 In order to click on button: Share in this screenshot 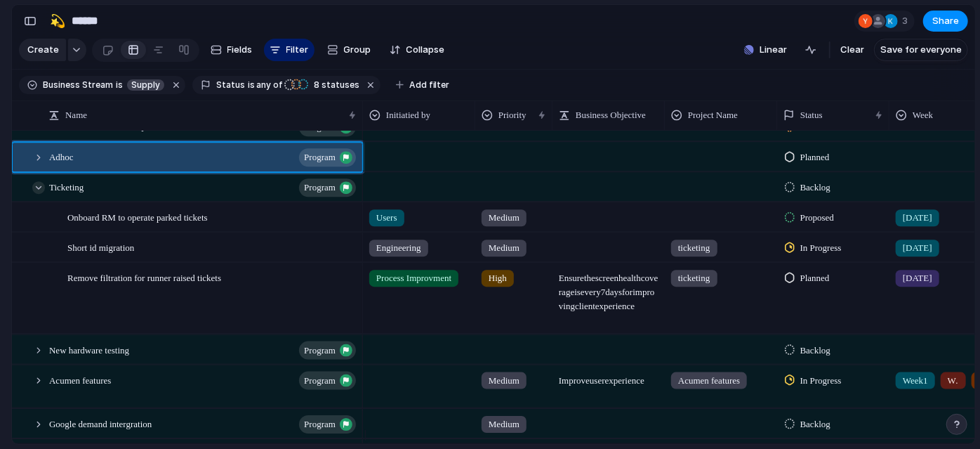, I will do `click(946, 21)`.